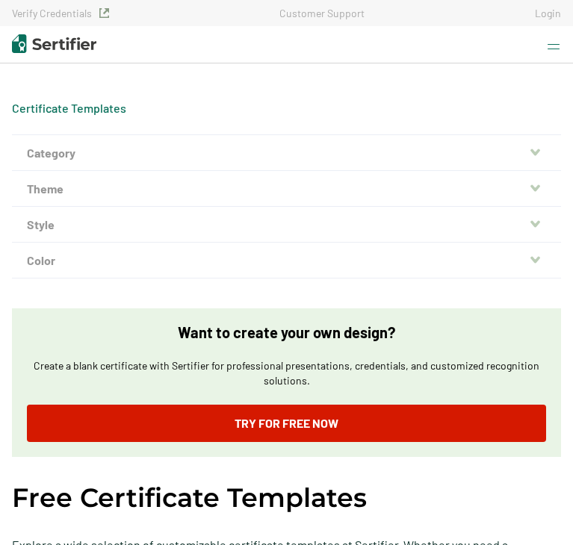 The image size is (573, 545). Describe the element at coordinates (286, 332) in the screenshot. I see `p: Want to create your own design?` at that location.